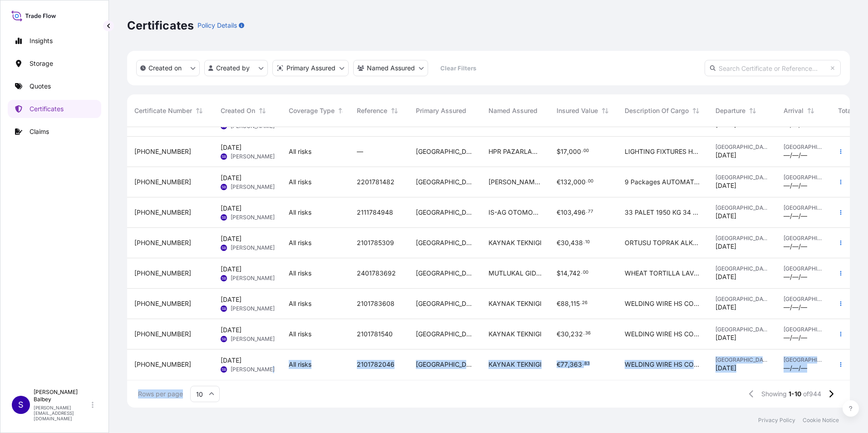 This screenshot has height=433, width=868. Describe the element at coordinates (458, 68) in the screenshot. I see `button: Clear Filters` at that location.